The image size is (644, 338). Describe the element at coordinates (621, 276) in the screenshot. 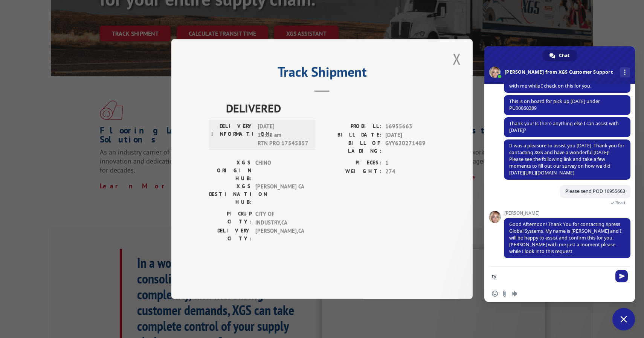

I see `span: Send` at that location.